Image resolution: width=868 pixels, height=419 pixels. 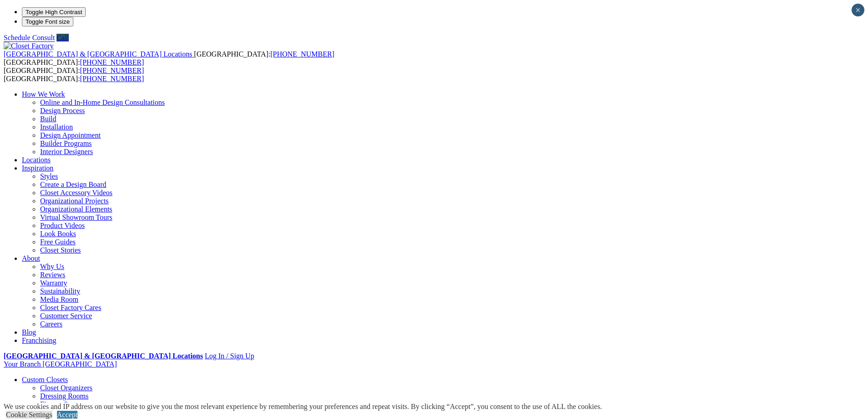 What do you see at coordinates (74, 201) in the screenshot?
I see `a: Organizational Projects` at bounding box center [74, 201].